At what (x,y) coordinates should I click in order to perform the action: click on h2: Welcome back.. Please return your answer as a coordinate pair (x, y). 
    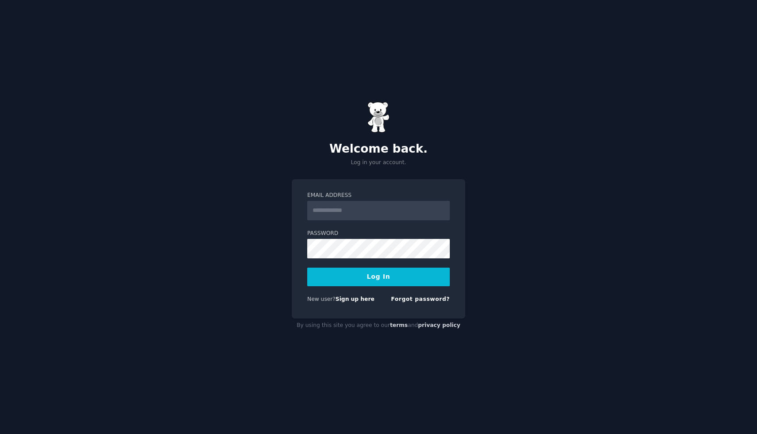
    Looking at the image, I should click on (378, 149).